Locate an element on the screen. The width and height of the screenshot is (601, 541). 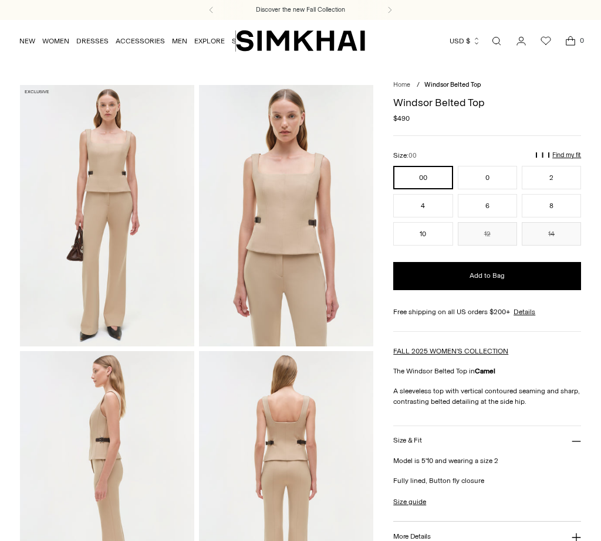
button: Size & Fit is located at coordinates (487, 441).